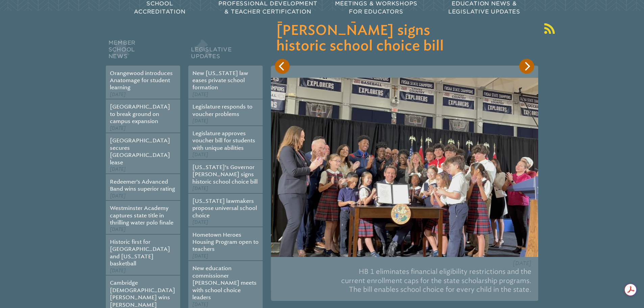 The height and width of the screenshot is (308, 644). Describe the element at coordinates (226, 52) in the screenshot. I see `h2: Legislative Updates` at that location.